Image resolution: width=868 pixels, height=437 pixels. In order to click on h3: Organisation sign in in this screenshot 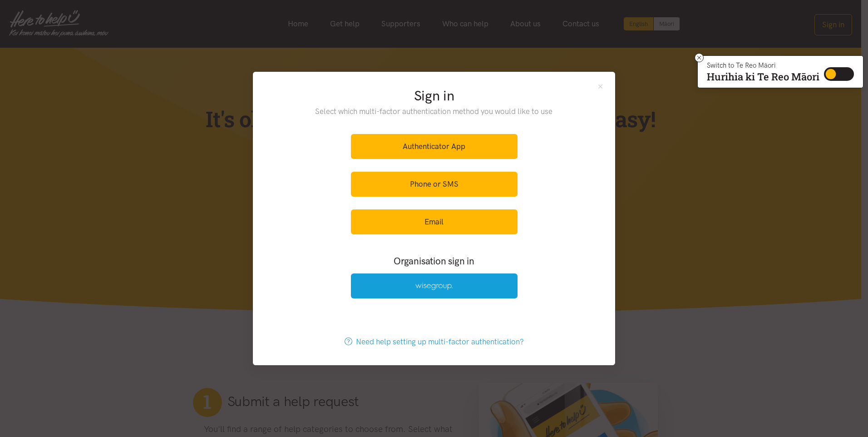, I will do `click(434, 261)`.